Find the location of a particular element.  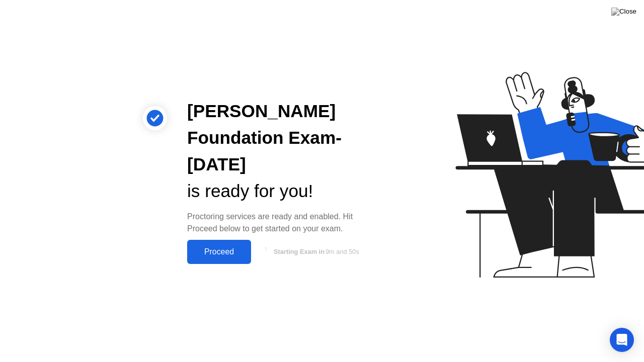

div: is ready for you! is located at coordinates (281, 191).